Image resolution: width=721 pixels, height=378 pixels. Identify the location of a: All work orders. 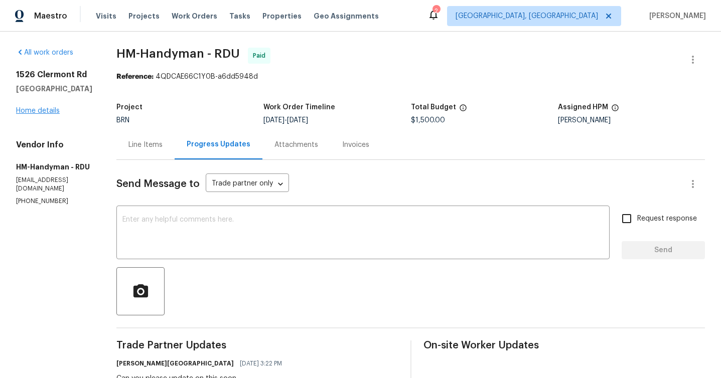
(45, 53).